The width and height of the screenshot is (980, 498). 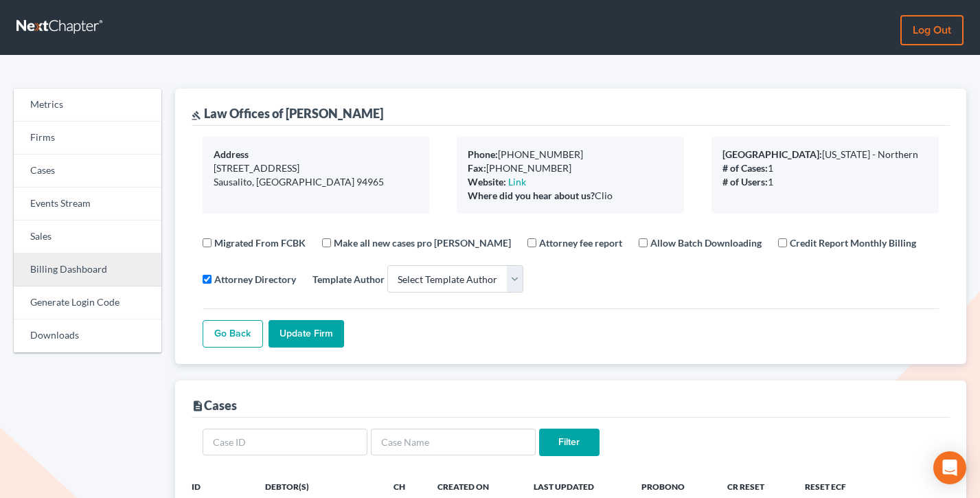 I want to click on b: Where did you hear about us?, so click(x=531, y=195).